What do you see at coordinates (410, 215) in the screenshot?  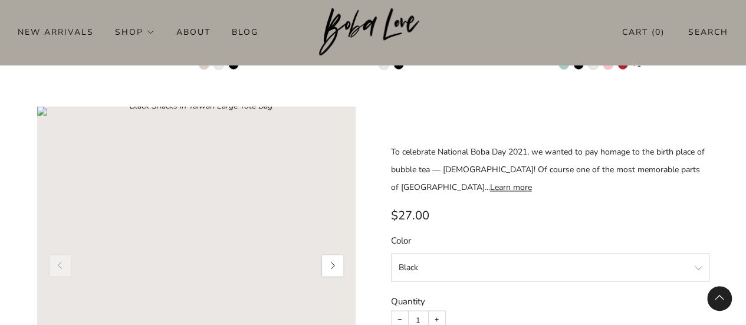 I see `span: $27.00` at bounding box center [410, 215].